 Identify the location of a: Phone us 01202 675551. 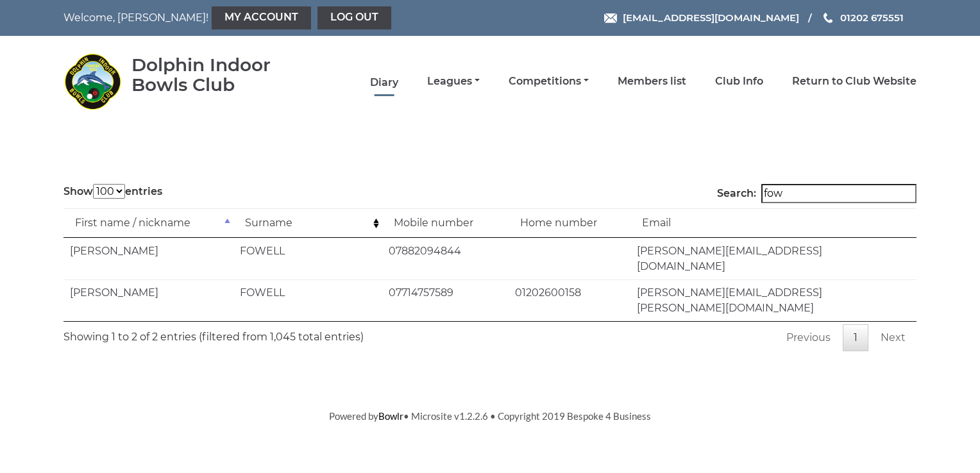
(863, 17).